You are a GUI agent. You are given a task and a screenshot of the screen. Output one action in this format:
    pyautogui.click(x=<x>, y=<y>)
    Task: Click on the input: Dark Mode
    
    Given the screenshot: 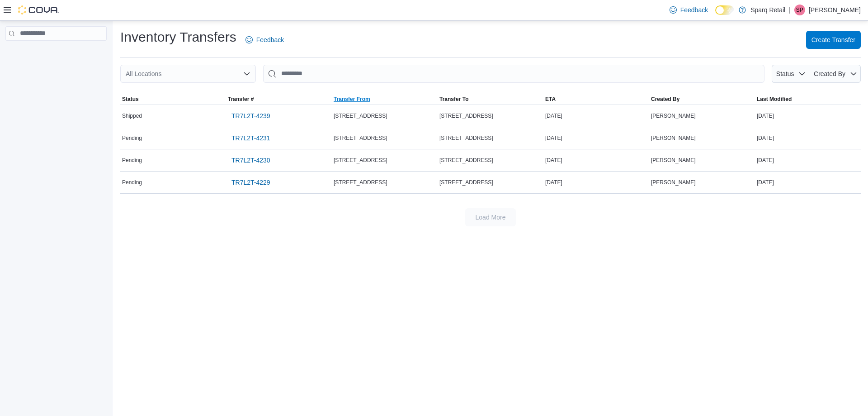 What is the action you would take?
    pyautogui.click(x=724, y=10)
    